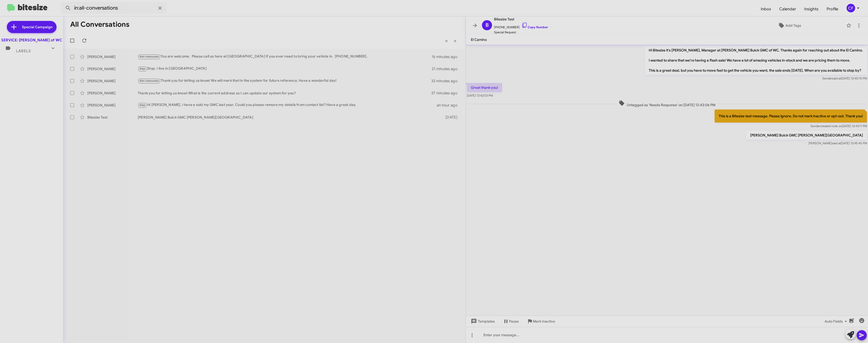  I want to click on h1: All Conversations, so click(100, 24).